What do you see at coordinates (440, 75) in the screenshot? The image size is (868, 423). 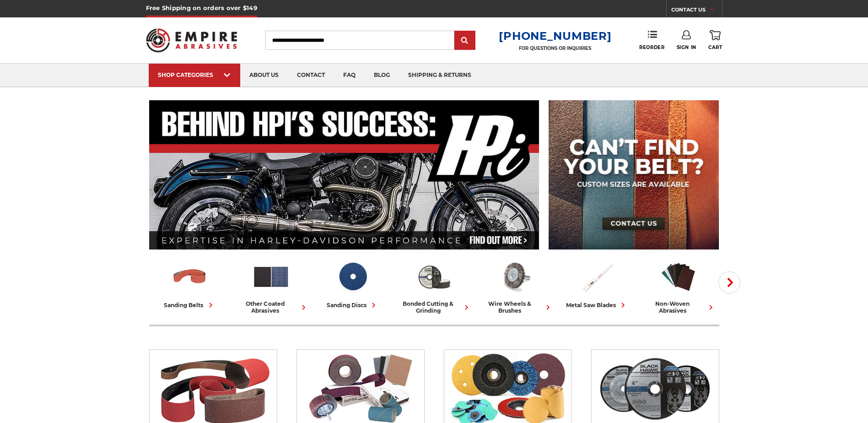 I see `a: shipping & returns` at bounding box center [440, 75].